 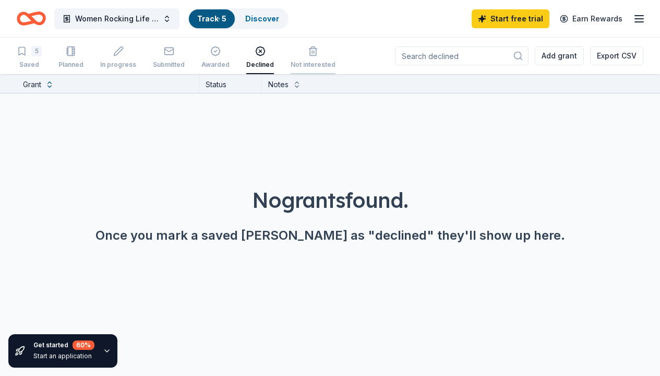 What do you see at coordinates (260, 58) in the screenshot?
I see `button: Declined` at bounding box center [260, 58].